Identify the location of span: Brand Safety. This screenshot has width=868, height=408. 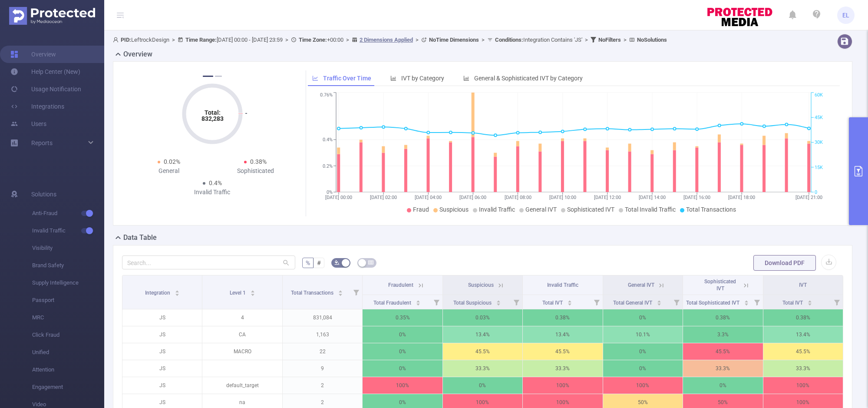
(68, 266).